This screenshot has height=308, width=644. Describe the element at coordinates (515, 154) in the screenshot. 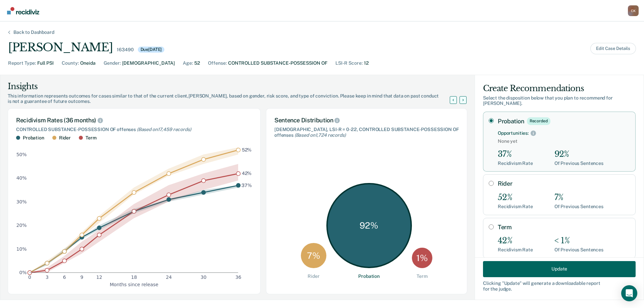

I see `div: 37%` at that location.